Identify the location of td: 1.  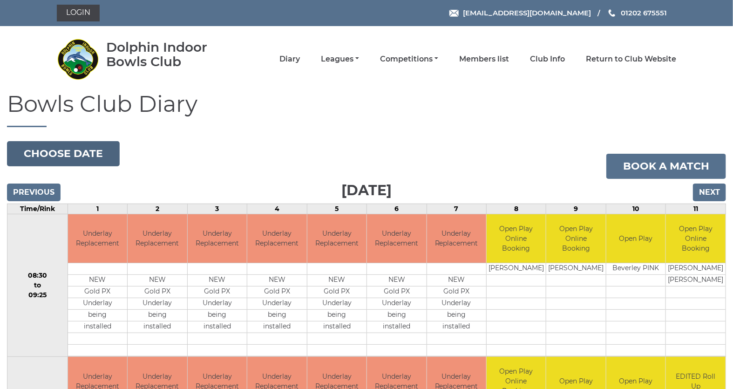
(97, 209).